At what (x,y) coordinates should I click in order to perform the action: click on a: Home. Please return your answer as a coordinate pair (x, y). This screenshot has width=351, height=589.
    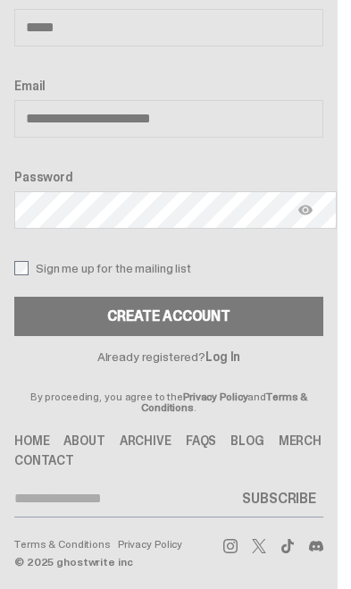
    Looking at the image, I should click on (31, 440).